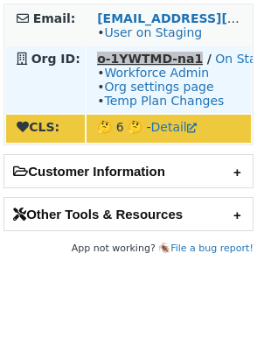 The height and width of the screenshot is (359, 257). Describe the element at coordinates (212, 248) in the screenshot. I see `a: File a bug report!` at that location.